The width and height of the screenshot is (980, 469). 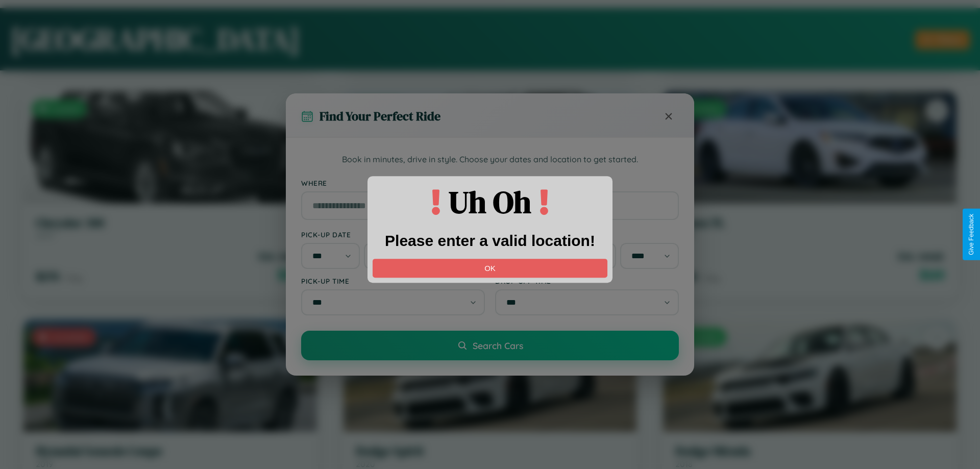 I want to click on label: Drop-off Time, so click(x=586, y=281).